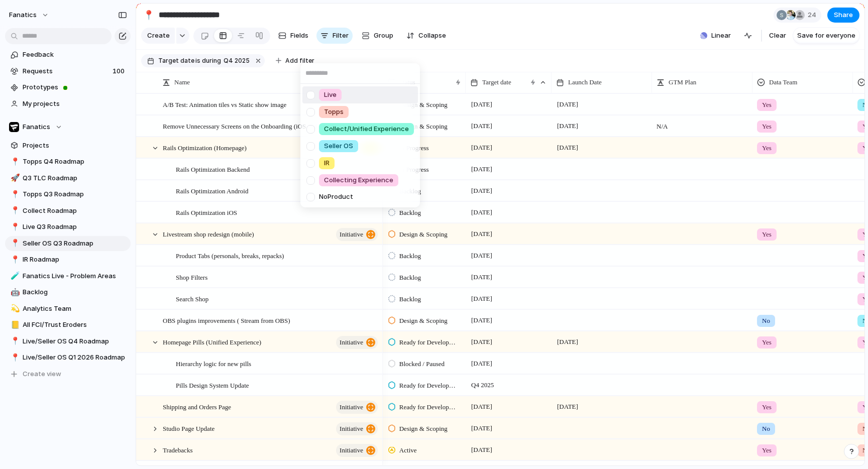  What do you see at coordinates (333, 112) in the screenshot?
I see `span: Topps` at bounding box center [333, 112].